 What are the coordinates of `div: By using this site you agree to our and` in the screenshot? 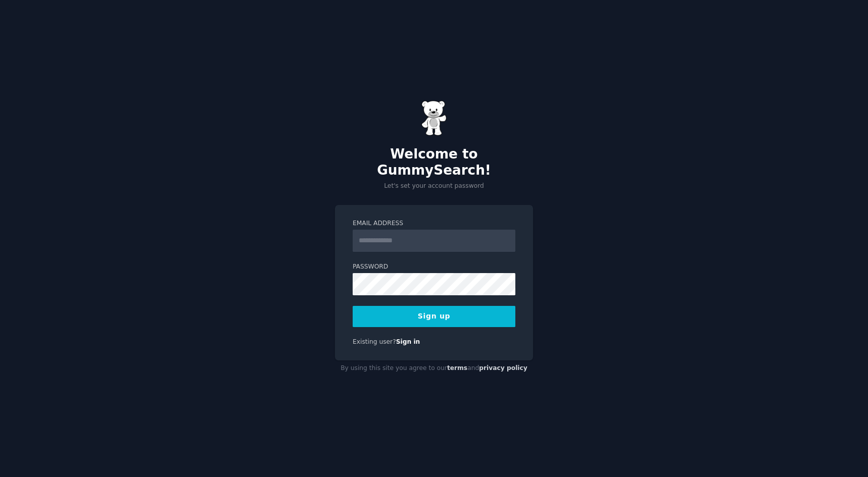 It's located at (434, 368).